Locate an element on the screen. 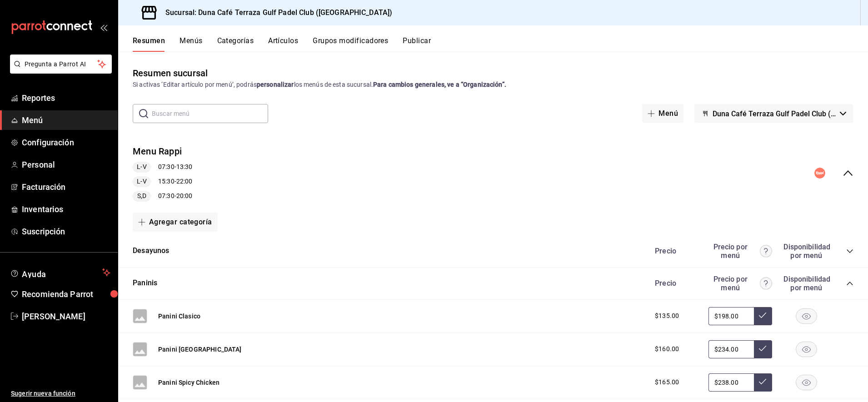 The height and width of the screenshot is (402, 868). span: $135.00 is located at coordinates (667, 316).